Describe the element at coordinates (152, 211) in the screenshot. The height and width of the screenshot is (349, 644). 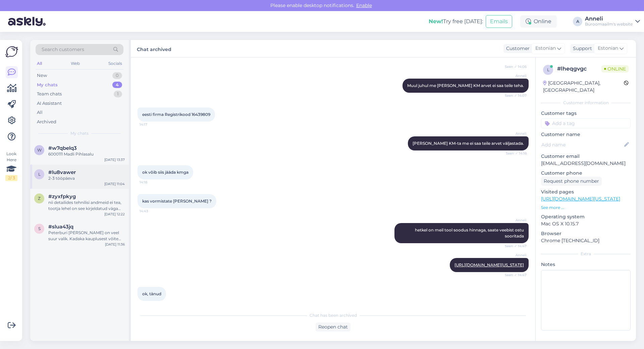
I see `span: 14:43` at that location.